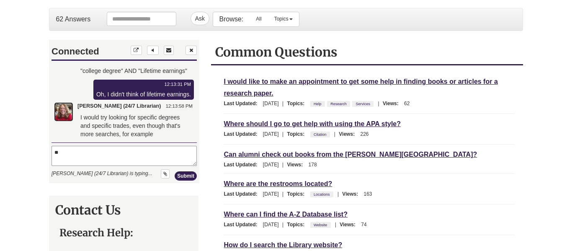 The height and width of the screenshot is (251, 572). What do you see at coordinates (119, 10) in the screenshot?
I see `button: View/Email Transcript` at bounding box center [119, 10].